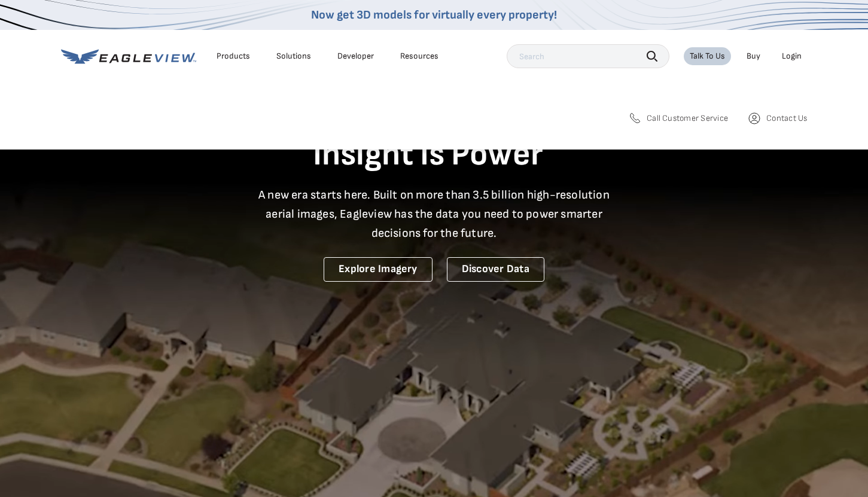 The width and height of the screenshot is (868, 497). What do you see at coordinates (754, 56) in the screenshot?
I see `a: Buy` at bounding box center [754, 56].